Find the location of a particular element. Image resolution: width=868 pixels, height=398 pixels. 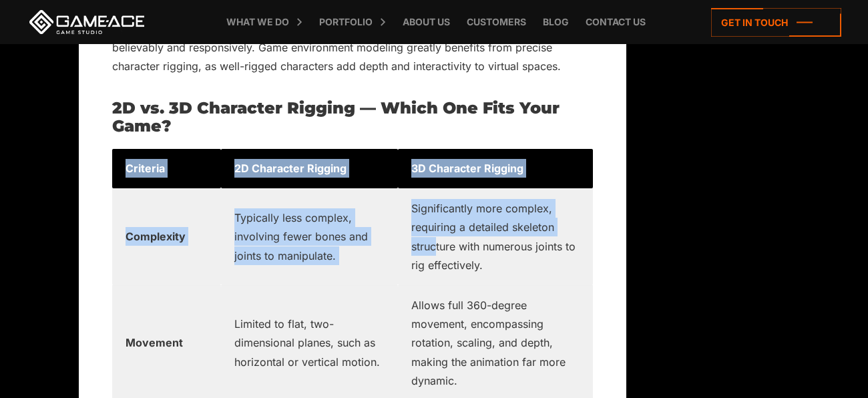

strong: 2D Character Rigging is located at coordinates (290, 168).